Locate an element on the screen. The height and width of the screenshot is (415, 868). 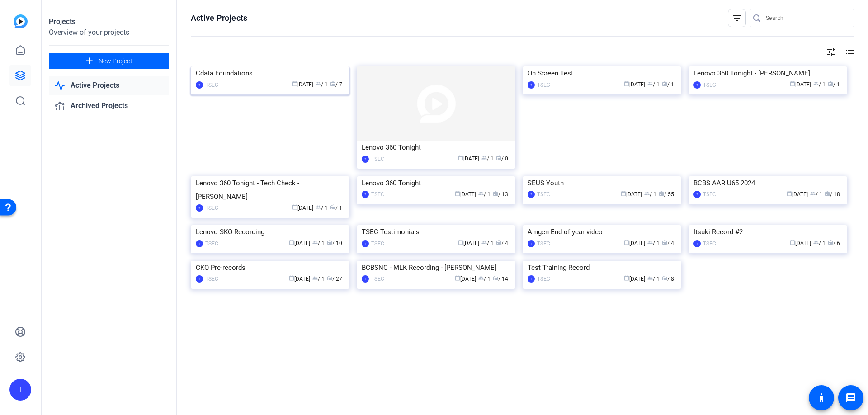
div: CKO Pre-records is located at coordinates (270, 268).